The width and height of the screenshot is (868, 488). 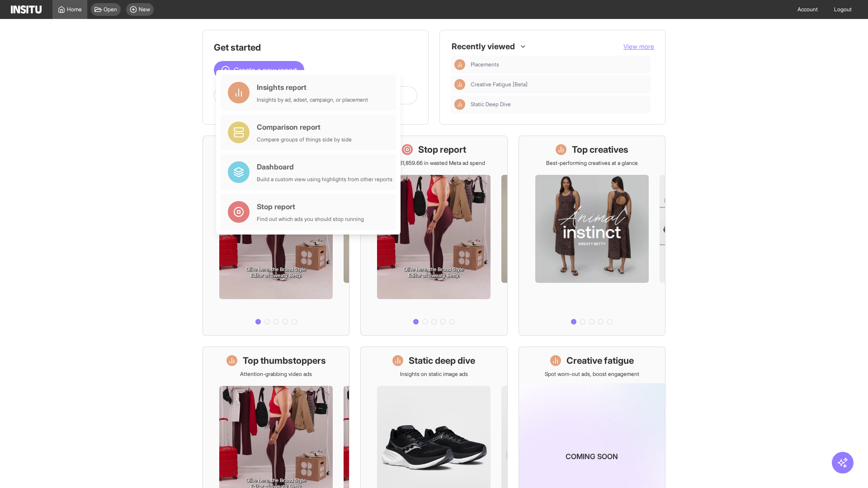 What do you see at coordinates (312, 100) in the screenshot?
I see `div: Insights by ad, adset, campaign, or placement` at bounding box center [312, 100].